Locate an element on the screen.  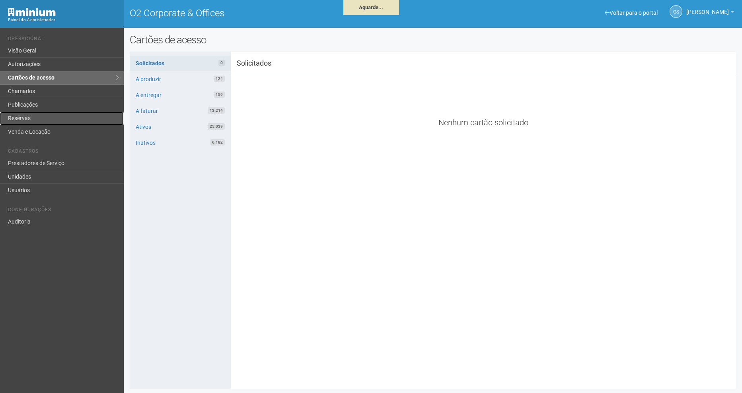
h2: Cartões de acesso is located at coordinates (433, 40).